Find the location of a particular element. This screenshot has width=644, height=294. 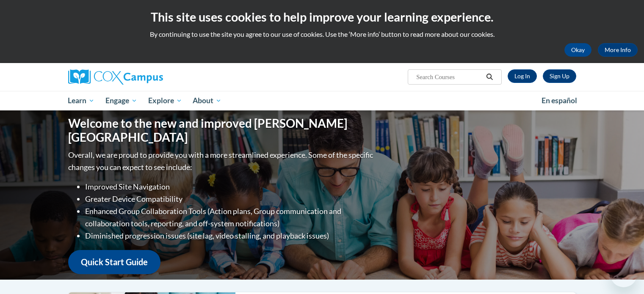

a: More Info is located at coordinates (618, 50).